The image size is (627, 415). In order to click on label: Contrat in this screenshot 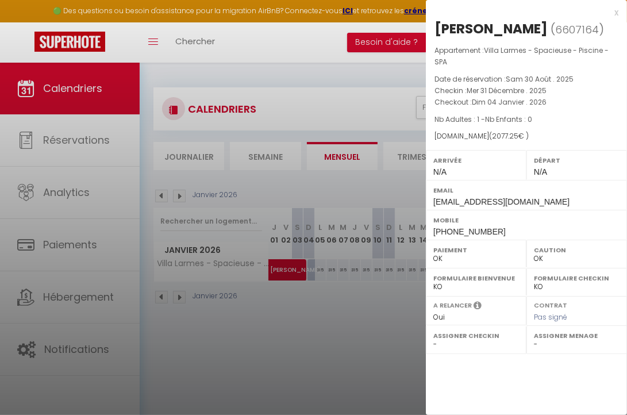, I will do `click(551, 304)`.